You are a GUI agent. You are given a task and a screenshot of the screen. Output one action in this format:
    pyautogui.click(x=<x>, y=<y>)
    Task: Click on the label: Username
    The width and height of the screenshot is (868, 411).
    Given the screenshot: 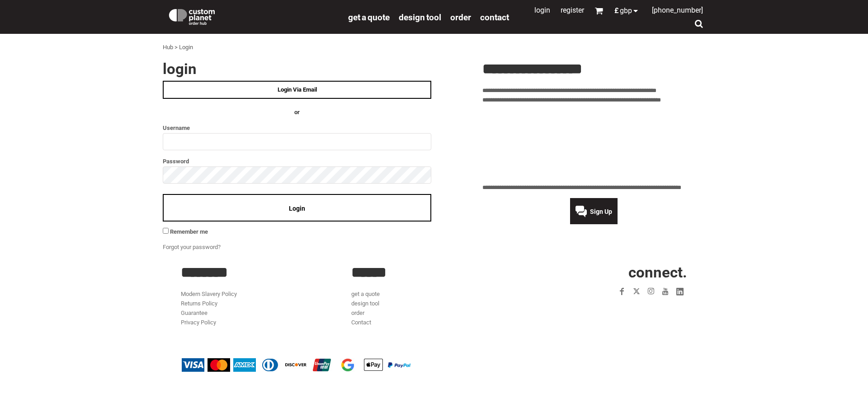 What is the action you would take?
    pyautogui.click(x=297, y=128)
    